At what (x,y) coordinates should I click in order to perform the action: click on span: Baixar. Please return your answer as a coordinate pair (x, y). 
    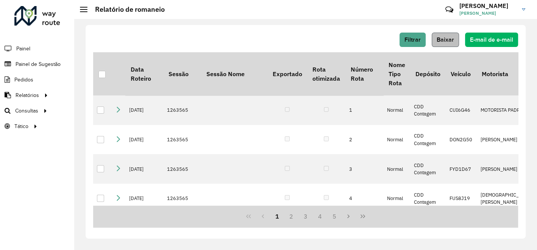
    Looking at the image, I should click on (445, 39).